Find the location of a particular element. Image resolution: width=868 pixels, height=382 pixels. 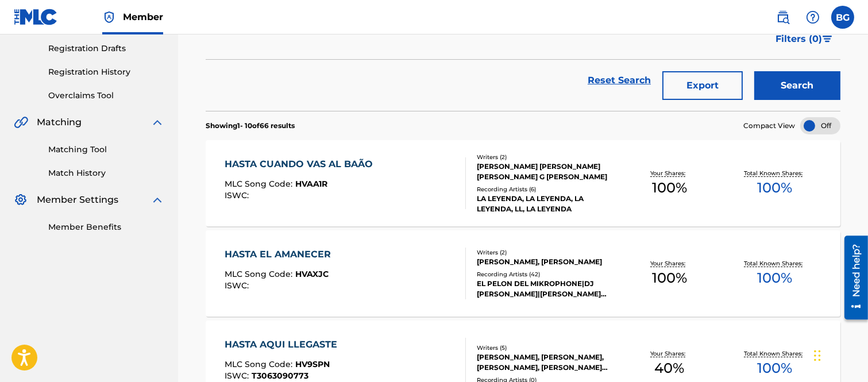

span: 40 % is located at coordinates (669, 368).